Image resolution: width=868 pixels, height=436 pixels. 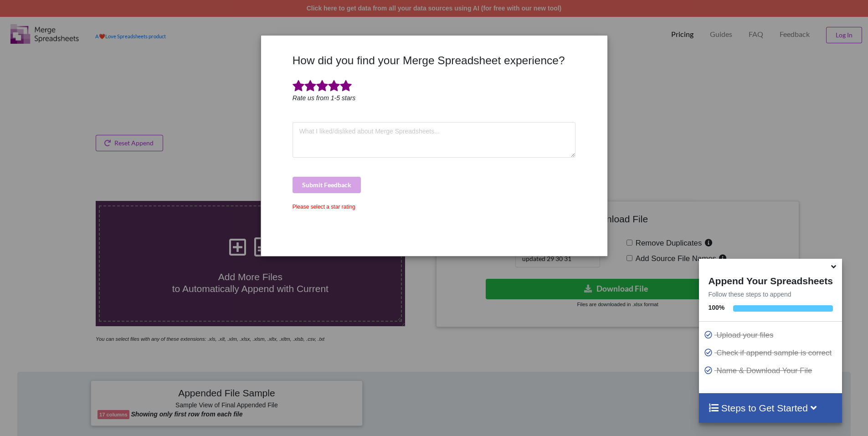 What do you see at coordinates (770, 295) in the screenshot?
I see `p: Follow these steps to append` at bounding box center [770, 295].